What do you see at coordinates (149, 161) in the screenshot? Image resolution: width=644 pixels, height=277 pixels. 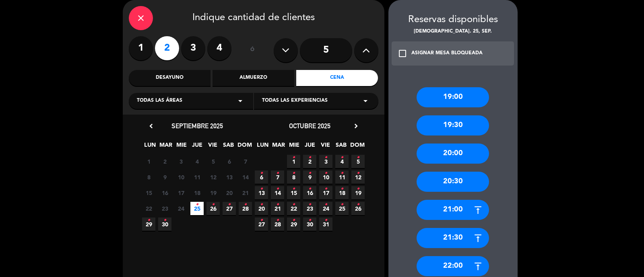 I see `span: 1` at bounding box center [149, 161].